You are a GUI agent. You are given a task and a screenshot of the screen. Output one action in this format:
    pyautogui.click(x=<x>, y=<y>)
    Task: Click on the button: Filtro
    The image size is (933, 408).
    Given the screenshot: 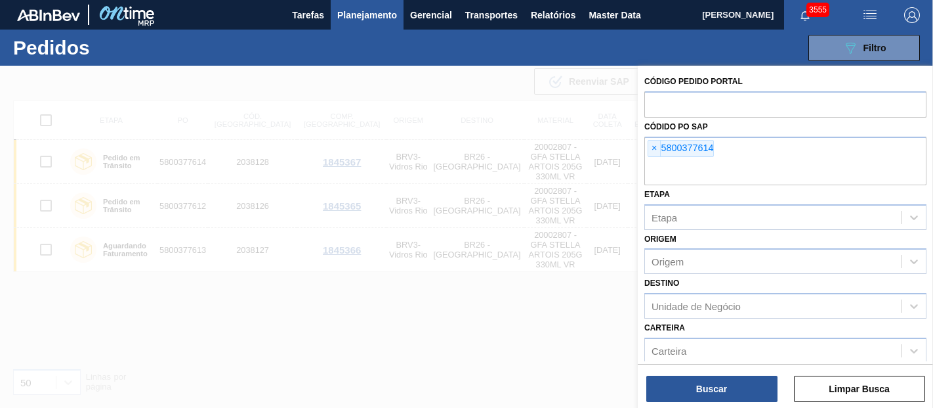 What is the action you would take?
    pyautogui.click(x=864, y=48)
    